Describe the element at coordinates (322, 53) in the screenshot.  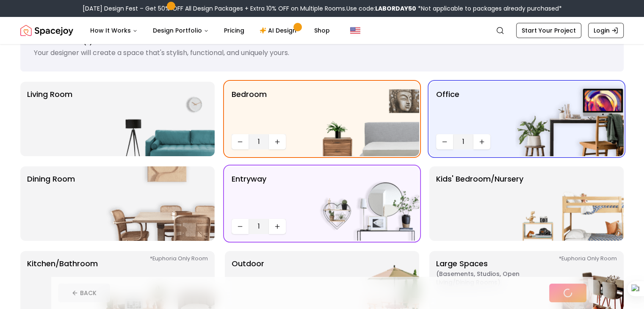
I see `p: Your designer will create a space that's stylish, functional, and uniquely yours.` at that location.